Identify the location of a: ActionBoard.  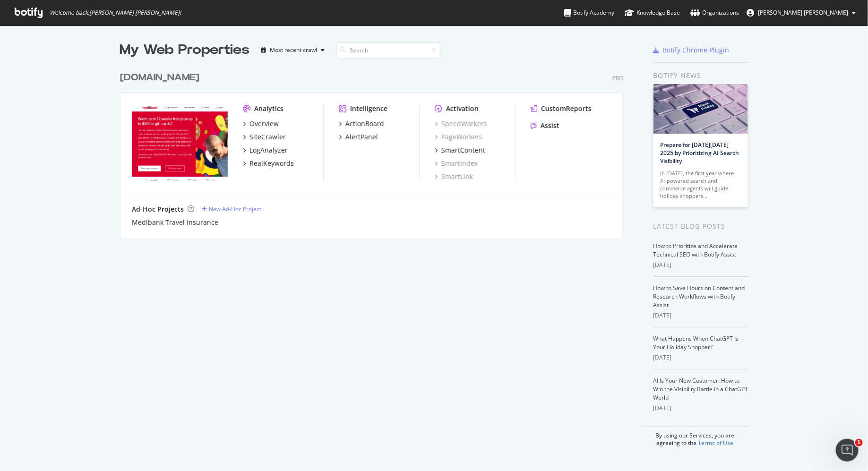
(361, 124).